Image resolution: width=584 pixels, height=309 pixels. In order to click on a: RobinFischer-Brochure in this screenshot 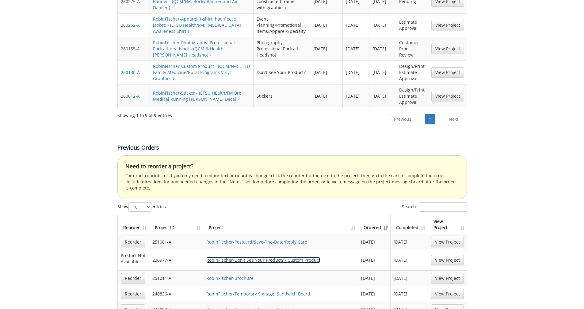, I will do `click(230, 278)`.